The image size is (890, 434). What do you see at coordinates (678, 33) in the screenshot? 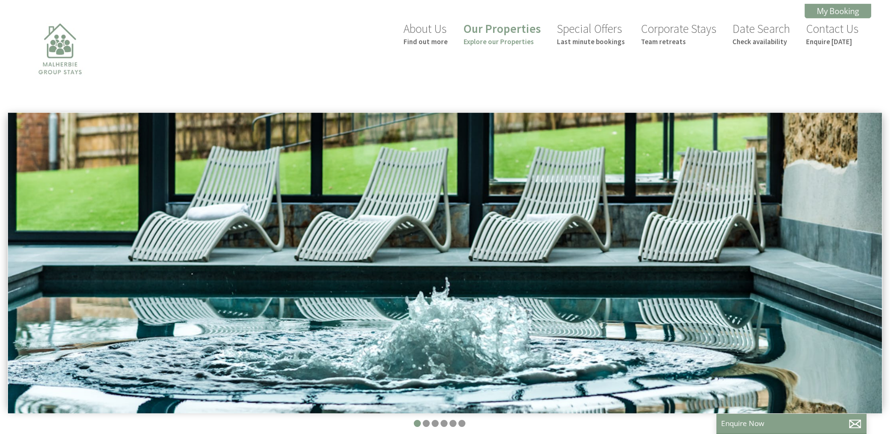
I see `a: Corporate StaysTeam retreats` at bounding box center [678, 33].